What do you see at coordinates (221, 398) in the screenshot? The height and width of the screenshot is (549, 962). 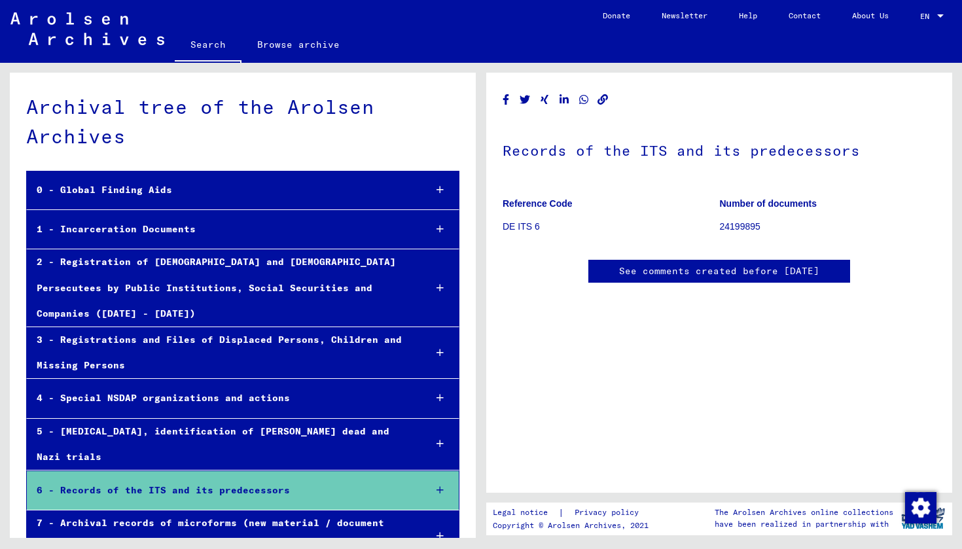 I see `div: 4 - Special NSDAP organizations and actions` at bounding box center [221, 398].